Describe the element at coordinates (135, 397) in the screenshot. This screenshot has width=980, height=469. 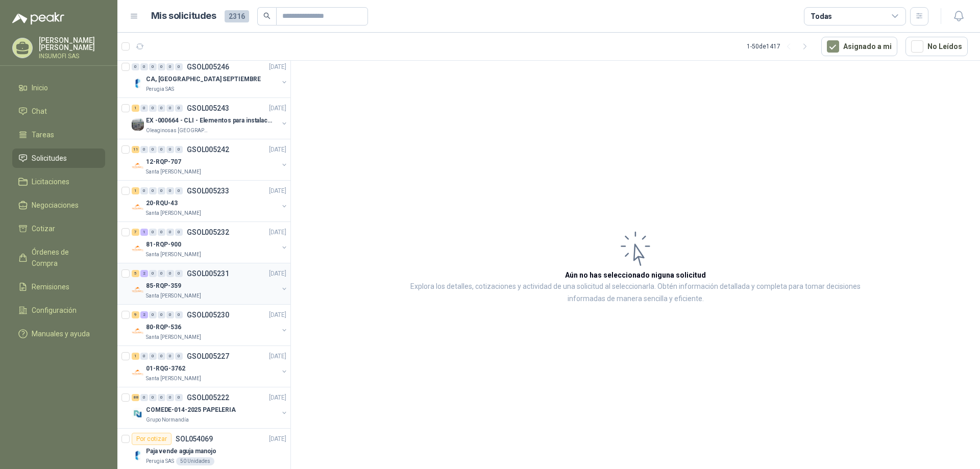
I see `div: 88` at that location.